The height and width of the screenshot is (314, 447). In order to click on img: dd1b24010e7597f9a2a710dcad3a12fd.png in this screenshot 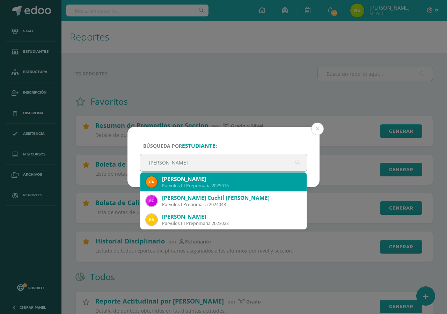, I will do `click(151, 201)`.